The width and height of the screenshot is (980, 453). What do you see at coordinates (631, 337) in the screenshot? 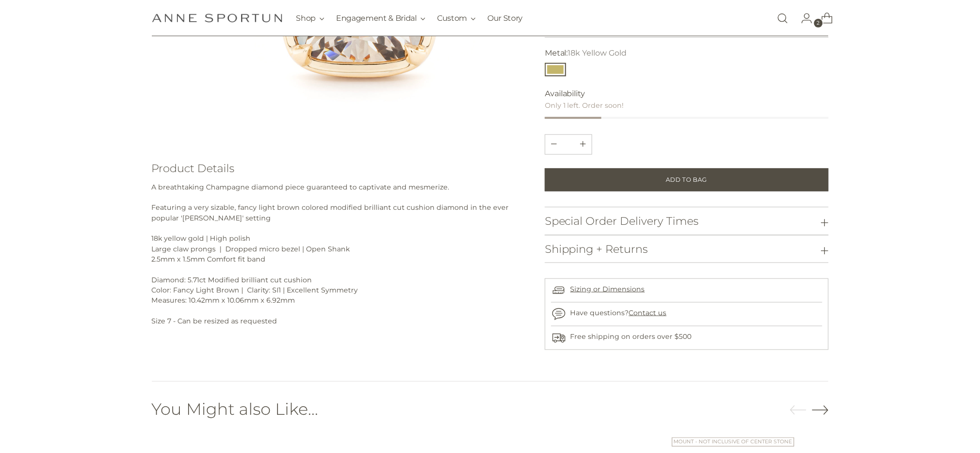
I see `p: Free shipping on orders over $500` at bounding box center [631, 337].